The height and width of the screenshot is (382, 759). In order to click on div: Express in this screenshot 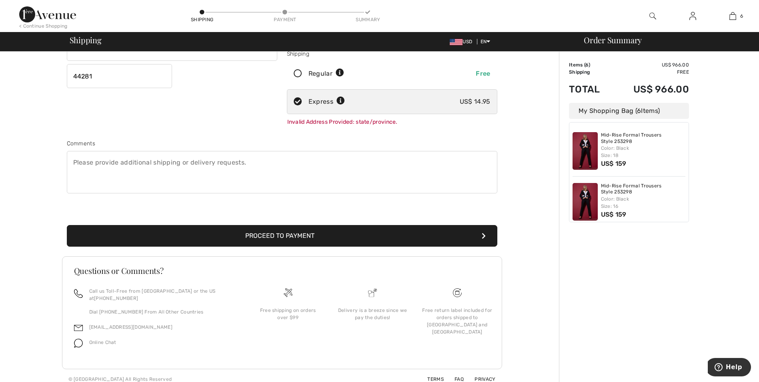, I will do `click(327, 102)`.